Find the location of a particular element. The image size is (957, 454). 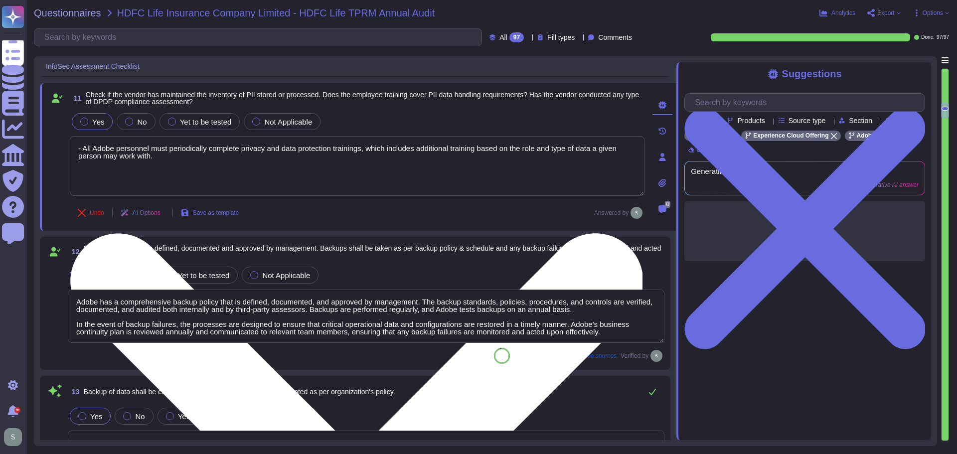

span: InfoSec Assessment Checklist is located at coordinates (93, 66).